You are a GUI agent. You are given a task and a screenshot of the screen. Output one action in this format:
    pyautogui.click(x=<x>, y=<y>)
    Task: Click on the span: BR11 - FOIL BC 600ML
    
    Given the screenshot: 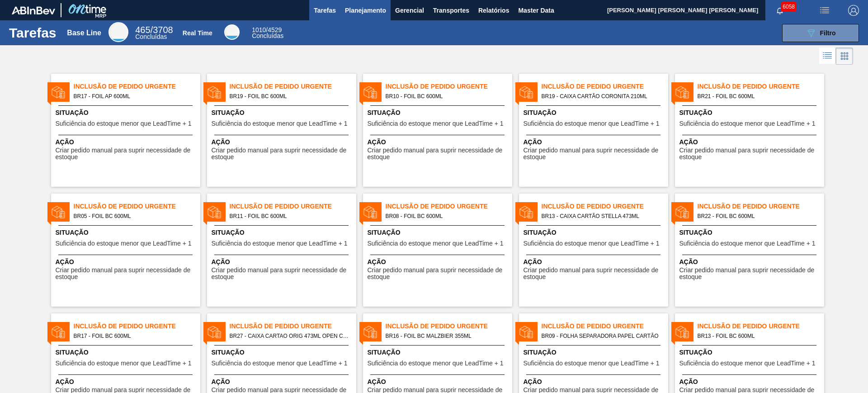 What is the action you would take?
    pyautogui.click(x=290, y=216)
    